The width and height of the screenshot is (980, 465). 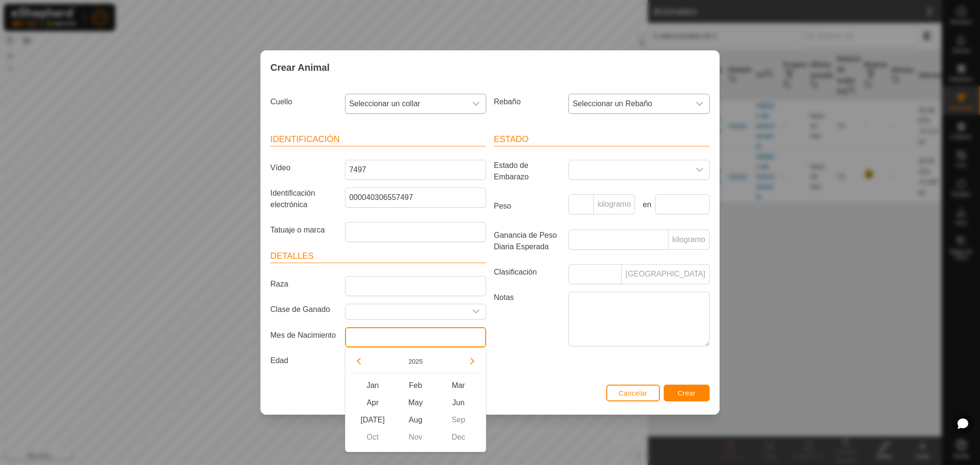 What do you see at coordinates (511, 139) in the screenshot?
I see `font: Estado` at bounding box center [511, 139].